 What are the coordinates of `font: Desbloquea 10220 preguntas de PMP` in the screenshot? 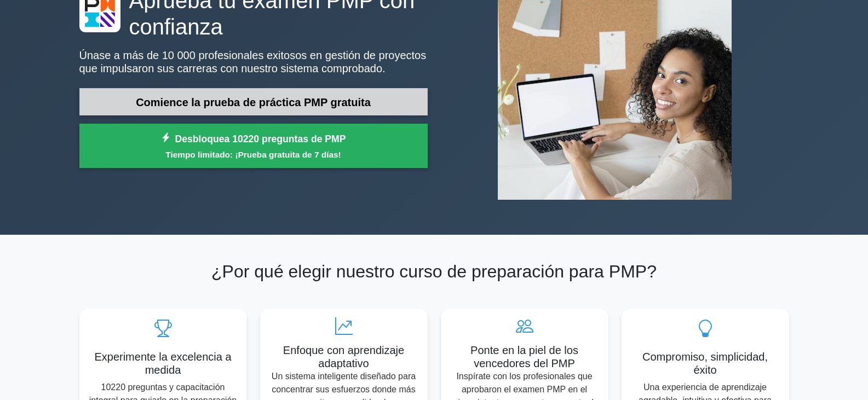 It's located at (261, 139).